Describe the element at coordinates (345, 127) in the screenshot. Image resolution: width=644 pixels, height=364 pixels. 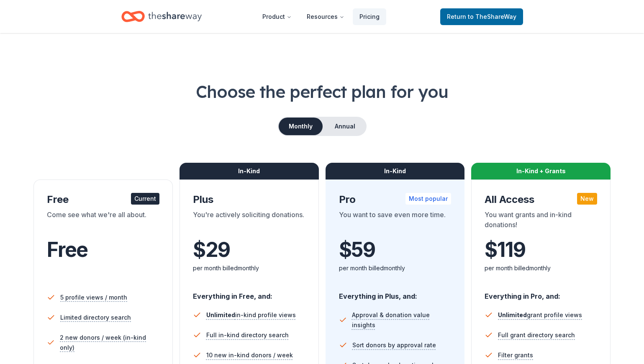
I see `button: Annual` at that location.